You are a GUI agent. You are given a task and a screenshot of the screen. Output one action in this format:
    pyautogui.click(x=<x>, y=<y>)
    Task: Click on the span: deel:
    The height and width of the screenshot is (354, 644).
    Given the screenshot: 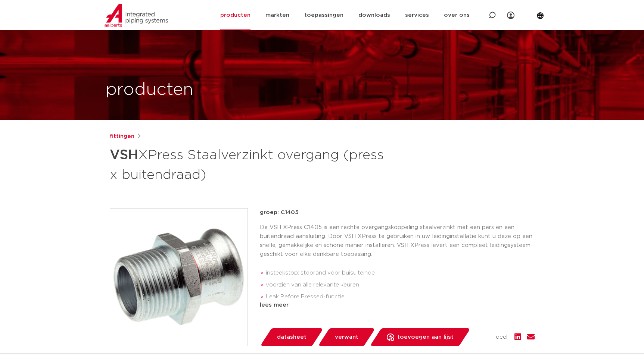 What is the action you would take?
    pyautogui.click(x=501, y=337)
    